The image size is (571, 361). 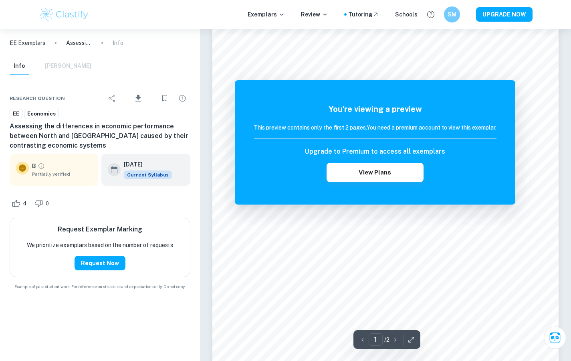 What do you see at coordinates (27, 43) in the screenshot?
I see `a: EE Exemplars` at bounding box center [27, 43].